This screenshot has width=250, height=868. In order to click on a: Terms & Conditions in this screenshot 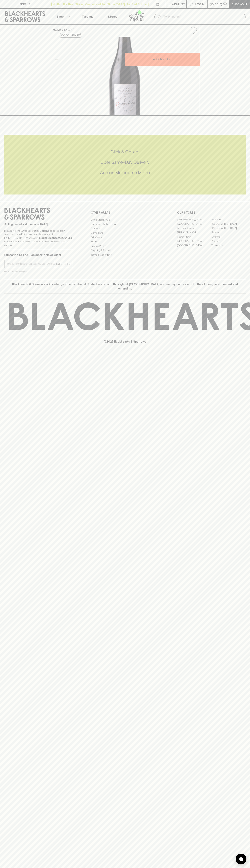, I will do `click(125, 255)`.